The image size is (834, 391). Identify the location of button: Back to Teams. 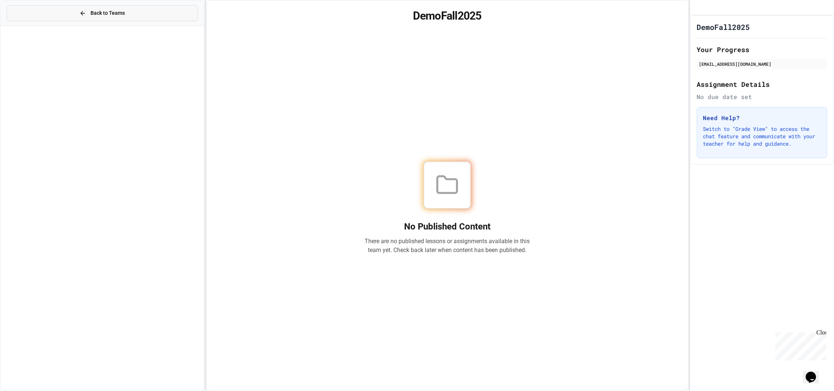
(102, 13).